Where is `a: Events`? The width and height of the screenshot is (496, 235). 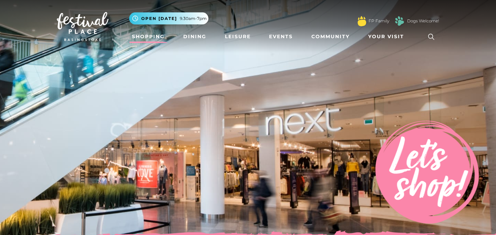 a: Events is located at coordinates (280, 36).